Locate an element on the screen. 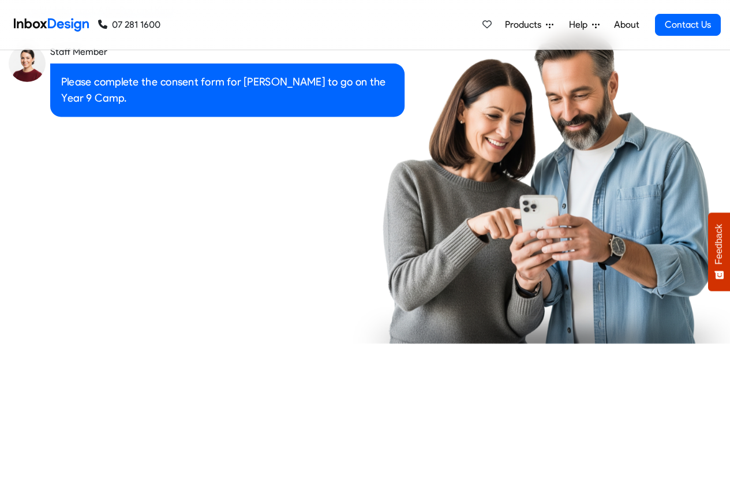 This screenshot has width=730, height=504. span: Help is located at coordinates (580, 25).